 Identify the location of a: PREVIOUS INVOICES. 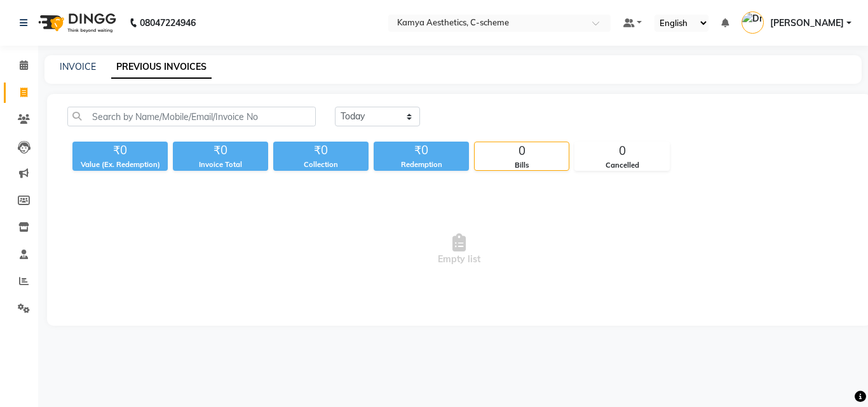
(161, 67).